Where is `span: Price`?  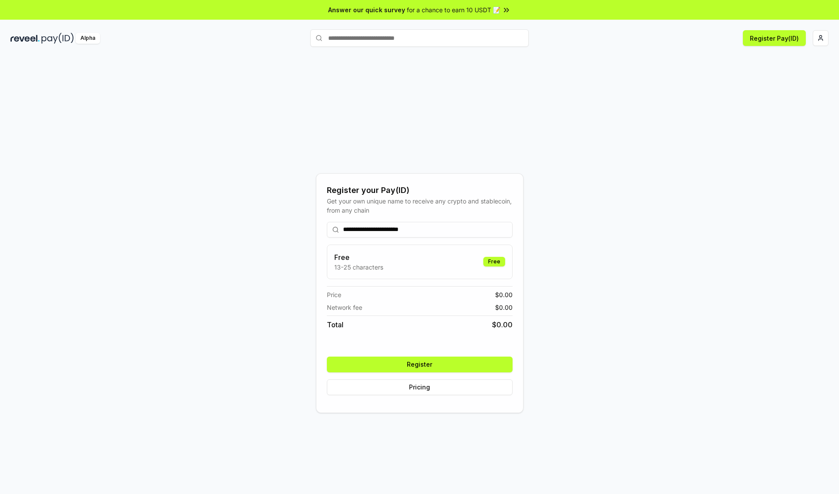 span: Price is located at coordinates (334, 294).